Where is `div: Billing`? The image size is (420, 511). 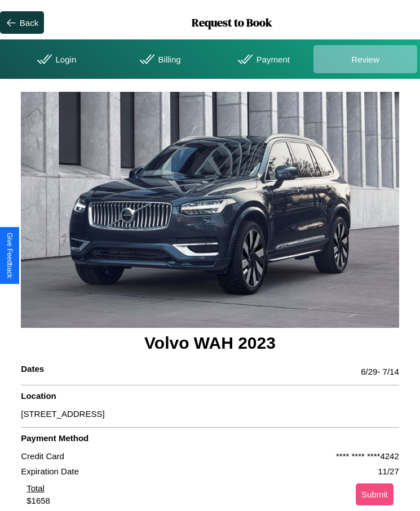 div: Billing is located at coordinates (158, 59).